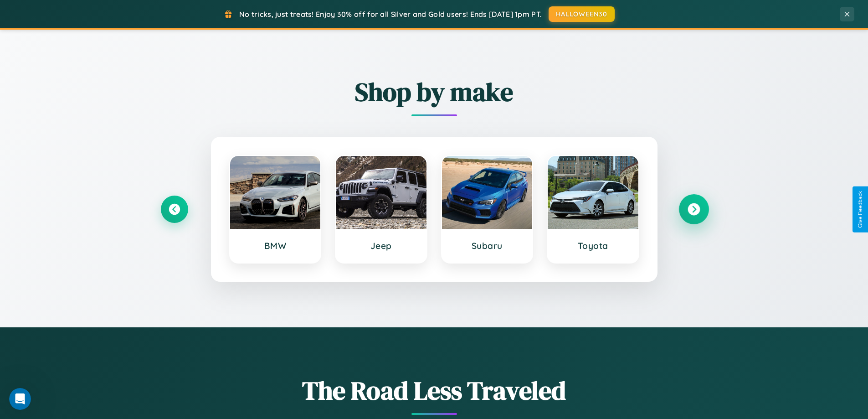 This screenshot has width=868, height=419. What do you see at coordinates (593, 246) in the screenshot?
I see `h3: Toyota` at bounding box center [593, 246].